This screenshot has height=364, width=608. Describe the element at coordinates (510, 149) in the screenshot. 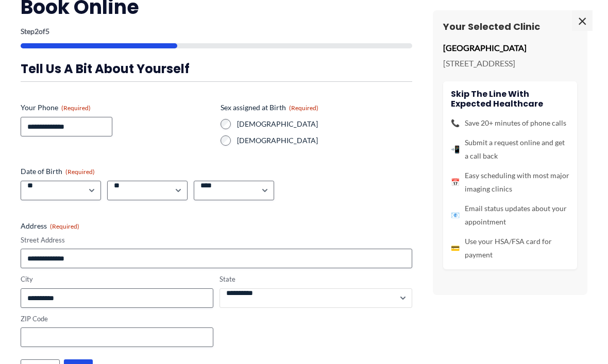

I see `li: Submit a request online and get a call back` at that location.